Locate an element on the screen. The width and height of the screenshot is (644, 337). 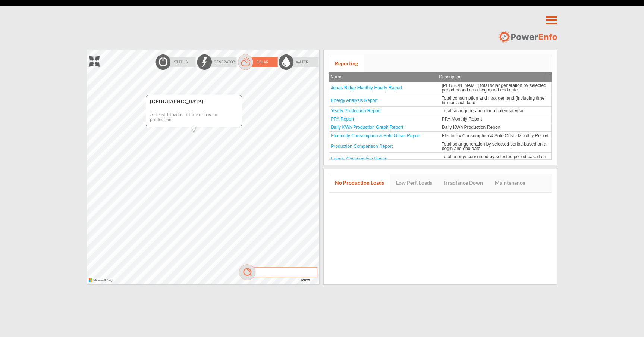
a: Energy Analysis Report is located at coordinates (355, 100).